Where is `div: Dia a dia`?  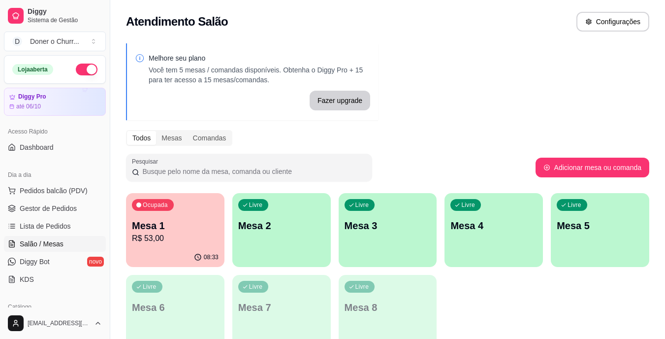 div: Dia a dia is located at coordinates (55, 175).